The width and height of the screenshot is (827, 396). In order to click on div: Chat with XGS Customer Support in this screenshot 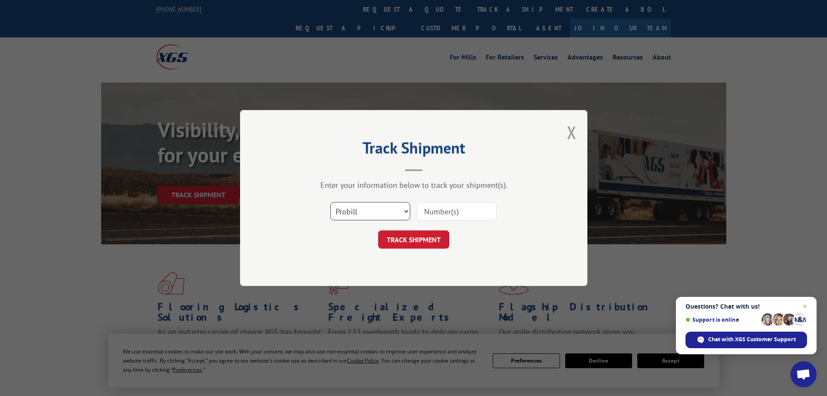, I will do `click(746, 340)`.